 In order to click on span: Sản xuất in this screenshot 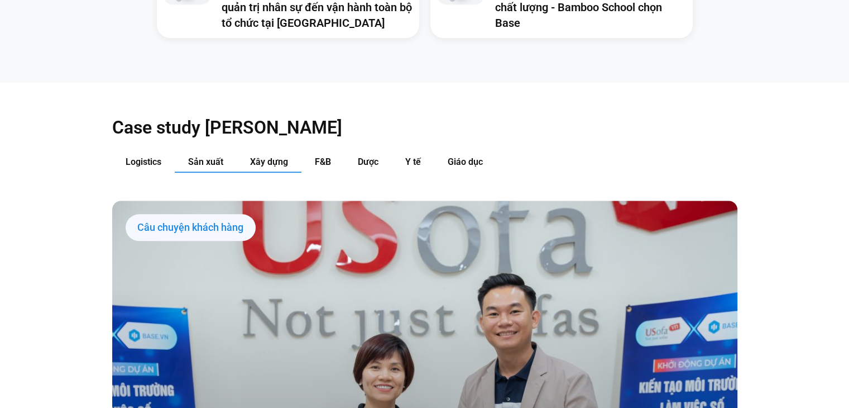, I will do `click(205, 161)`.